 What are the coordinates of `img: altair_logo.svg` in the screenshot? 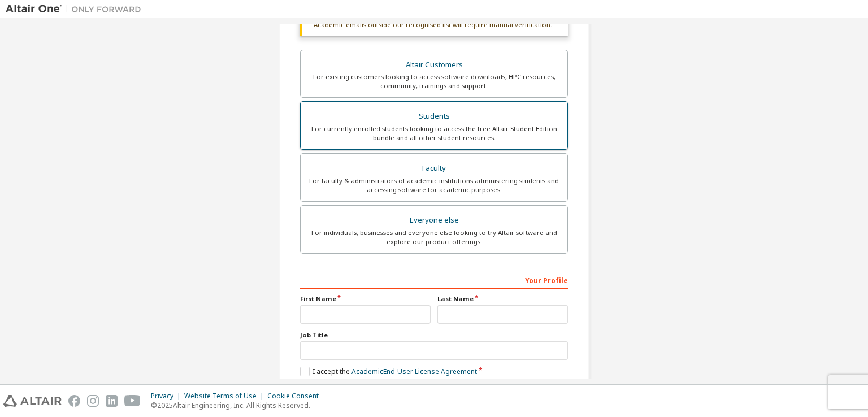 It's located at (32, 401).